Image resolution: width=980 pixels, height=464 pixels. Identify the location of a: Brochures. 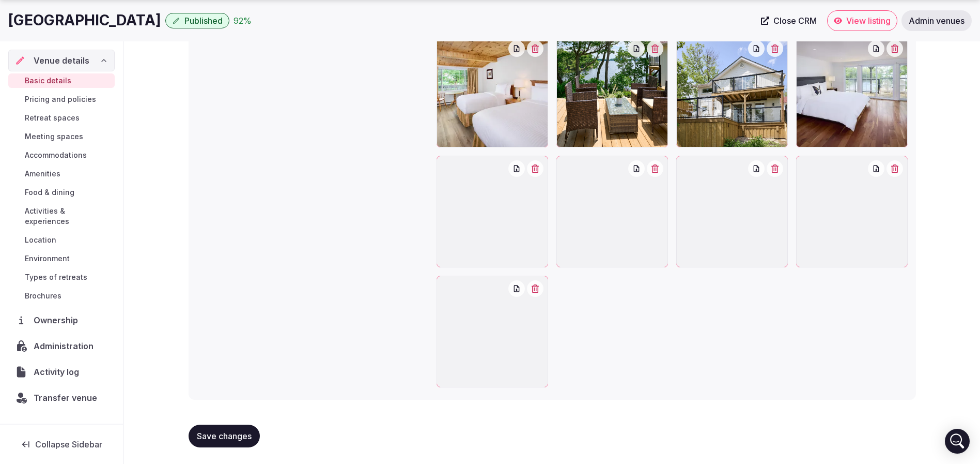
(61, 296).